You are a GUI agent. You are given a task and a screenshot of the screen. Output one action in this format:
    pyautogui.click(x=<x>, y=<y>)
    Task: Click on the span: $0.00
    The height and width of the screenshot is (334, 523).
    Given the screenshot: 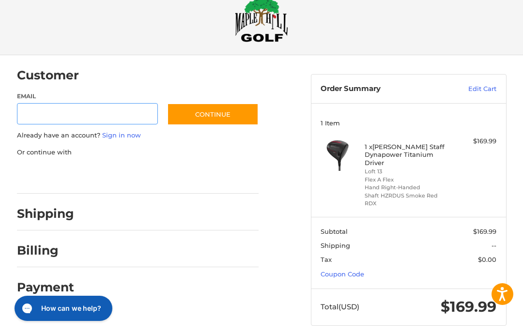 What is the action you would take?
    pyautogui.click(x=487, y=259)
    